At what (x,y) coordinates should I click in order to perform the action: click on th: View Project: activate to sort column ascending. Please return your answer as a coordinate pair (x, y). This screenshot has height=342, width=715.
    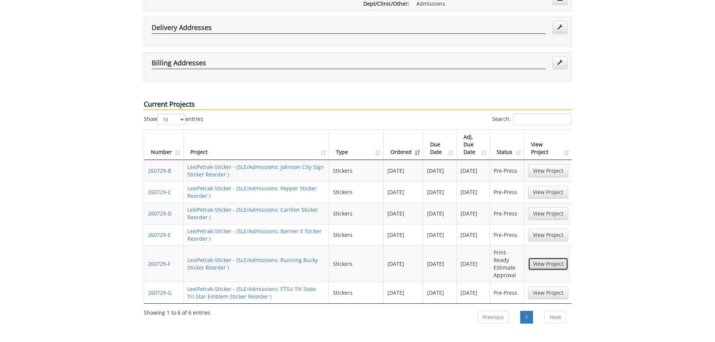
    Looking at the image, I should click on (548, 144).